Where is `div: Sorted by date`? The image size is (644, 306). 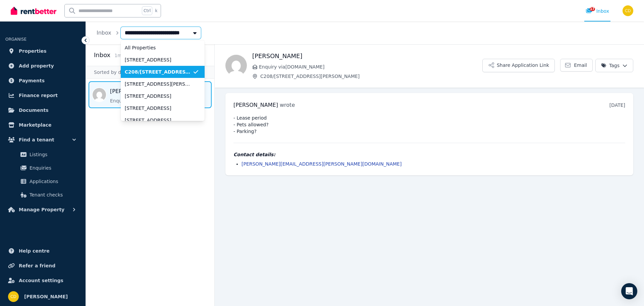
div: Sorted by date is located at coordinates (150, 72).